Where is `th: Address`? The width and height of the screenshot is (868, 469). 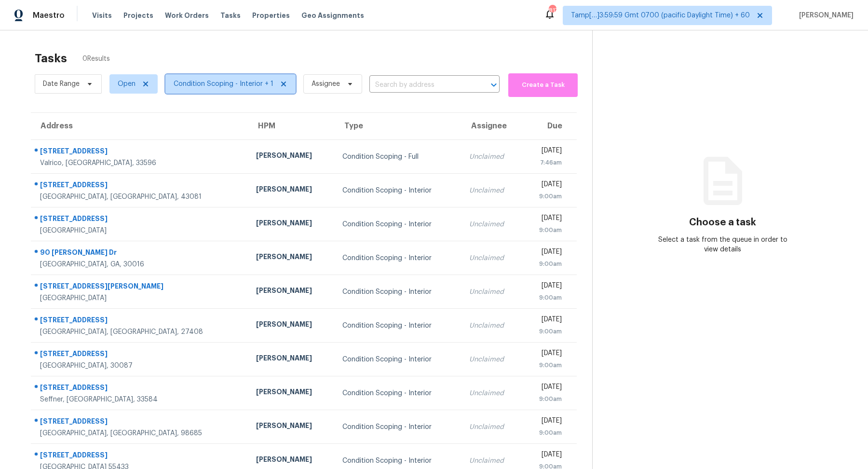 th: Address is located at coordinates (139, 127).